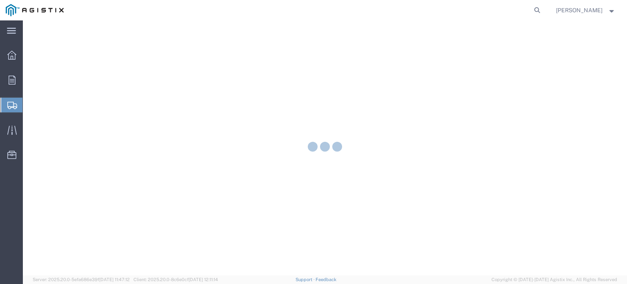 This screenshot has width=627, height=284. What do you see at coordinates (579, 10) in the screenshot?
I see `span: Zachary Curliano` at bounding box center [579, 10].